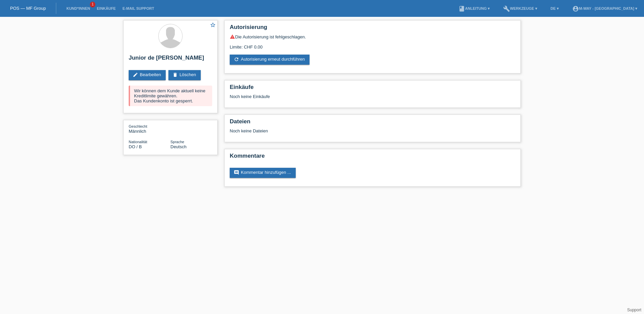 Image resolution: width=644 pixels, height=314 pixels. Describe the element at coordinates (185, 75) in the screenshot. I see `a: deleteLöschen` at that location.